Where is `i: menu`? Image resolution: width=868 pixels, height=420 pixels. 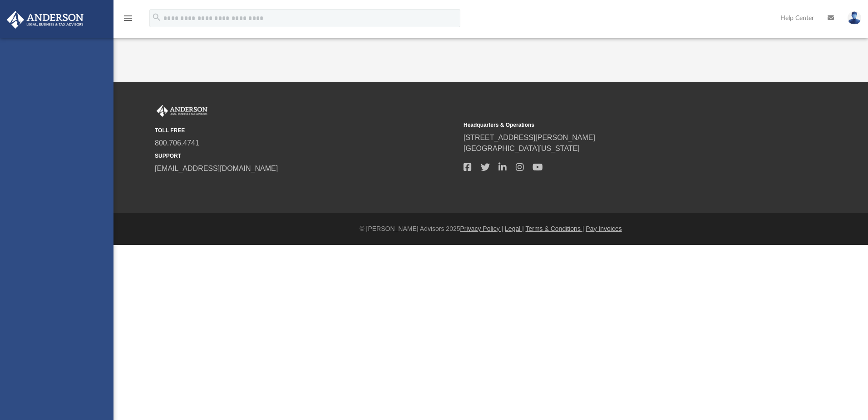
i: menu is located at coordinates (128, 18).